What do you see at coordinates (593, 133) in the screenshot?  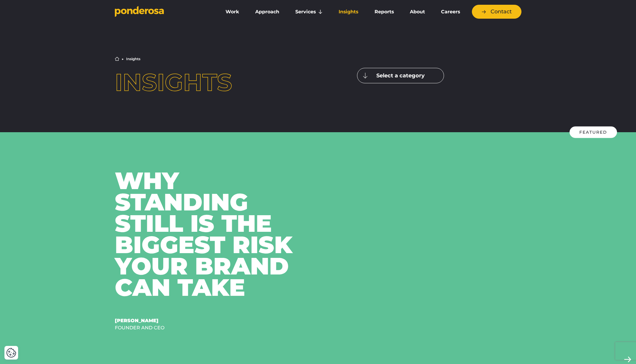 I see `div: Featured` at bounding box center [593, 133].